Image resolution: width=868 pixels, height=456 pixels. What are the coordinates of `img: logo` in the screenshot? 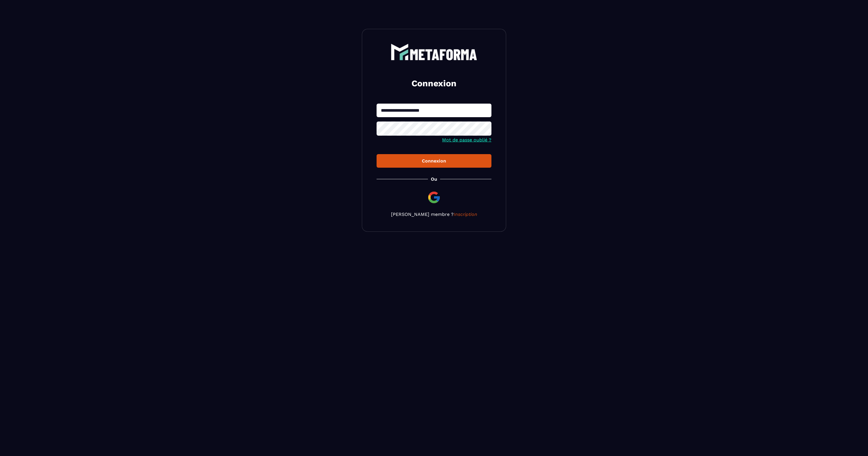 It's located at (434, 52).